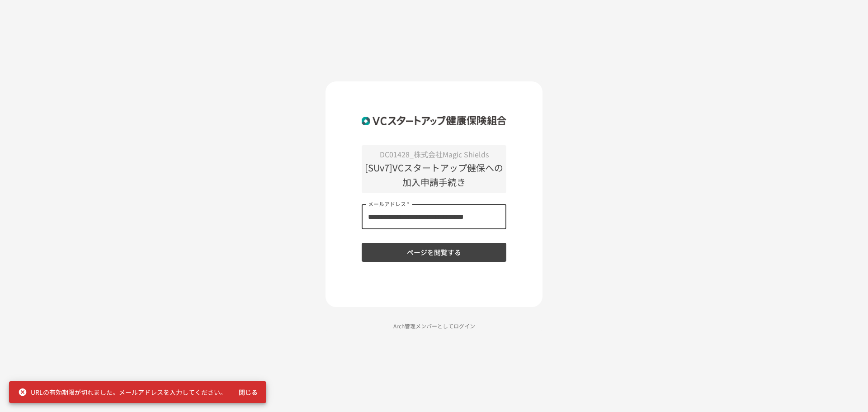 The width and height of the screenshot is (868, 412). What do you see at coordinates (122, 392) in the screenshot?
I see `div: URLの有効期限が切れました。メールアドレスを入力してください。` at bounding box center [122, 392].